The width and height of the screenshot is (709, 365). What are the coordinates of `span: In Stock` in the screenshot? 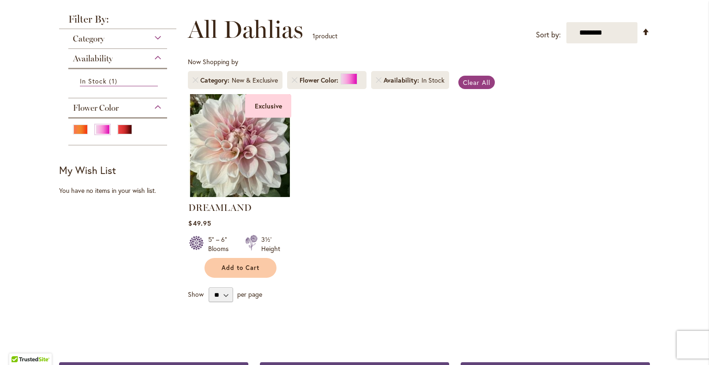 It's located at (93, 81).